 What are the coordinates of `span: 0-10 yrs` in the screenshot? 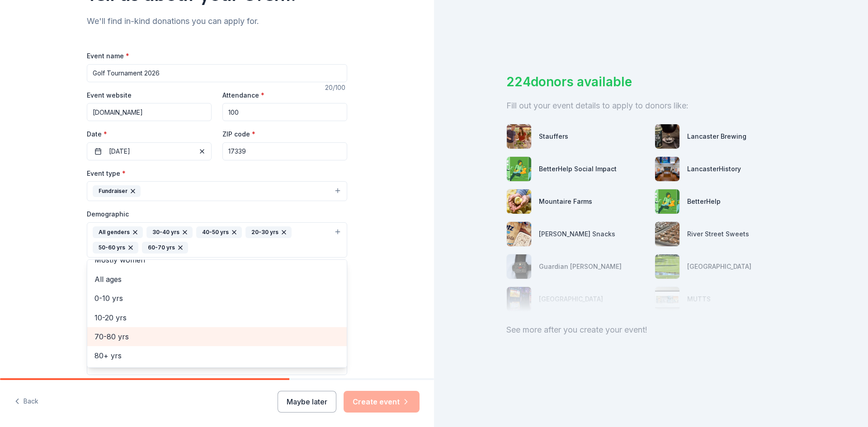 It's located at (217, 298).